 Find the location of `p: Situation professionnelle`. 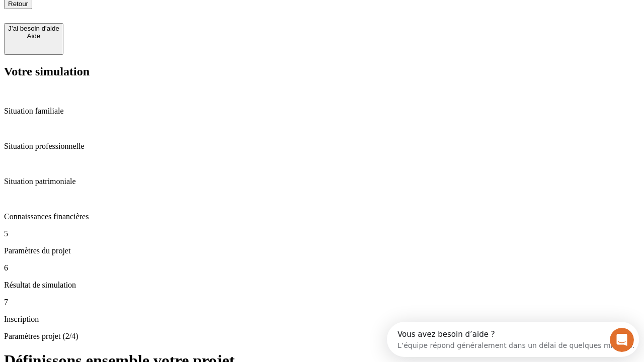

p: Situation professionnelle is located at coordinates (322, 146).